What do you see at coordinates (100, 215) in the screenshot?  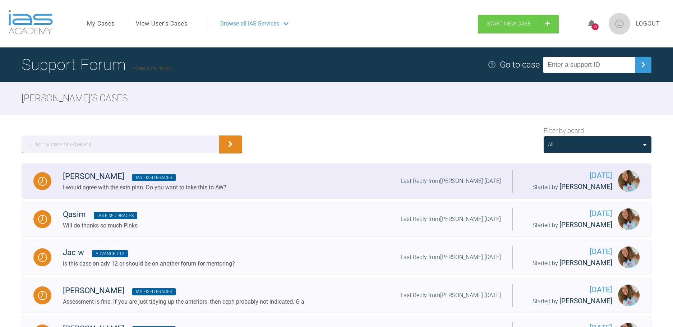 I see `div: Qasim` at bounding box center [100, 215].